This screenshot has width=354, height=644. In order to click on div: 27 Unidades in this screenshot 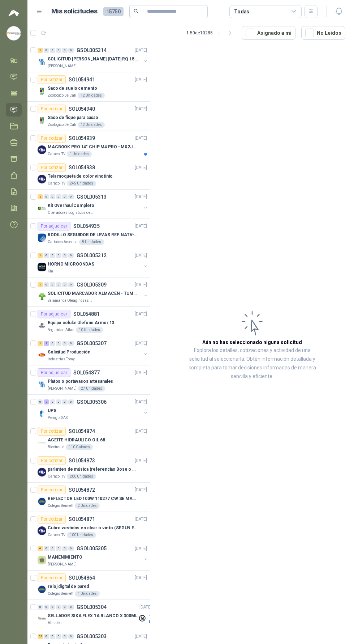, I will do `click(92, 389)`.